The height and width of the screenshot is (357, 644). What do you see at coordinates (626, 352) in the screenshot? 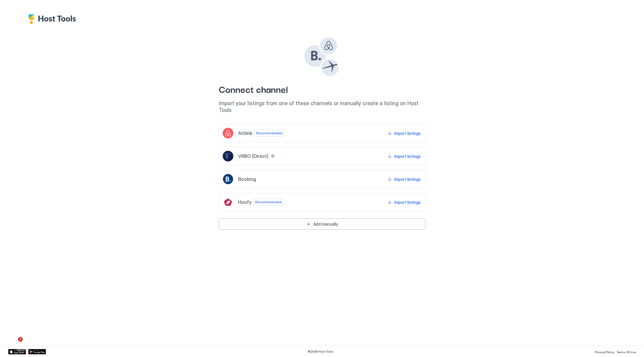
I see `span: Terms Of Use` at bounding box center [626, 352].